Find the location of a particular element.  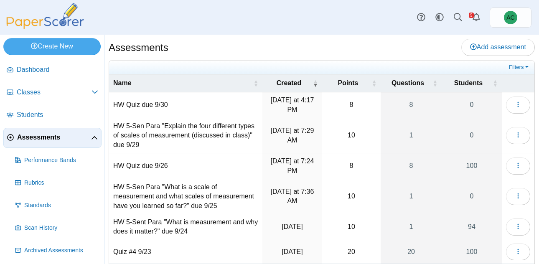

span: Created : Activate to remove sorting is located at coordinates (315, 83).